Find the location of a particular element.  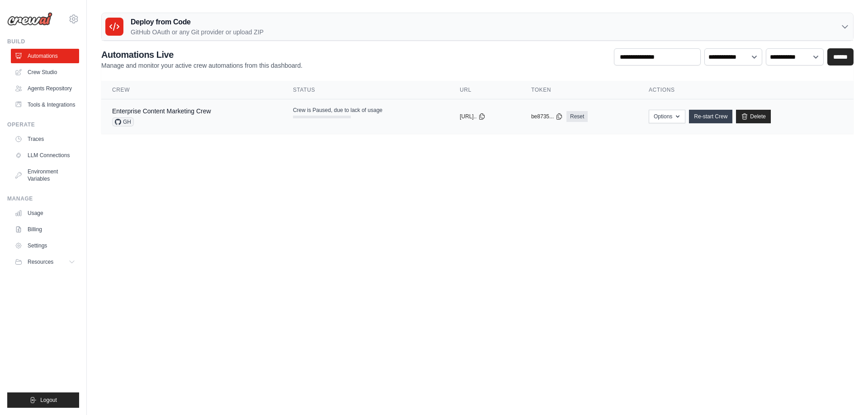

div: Operate is located at coordinates (43, 125).